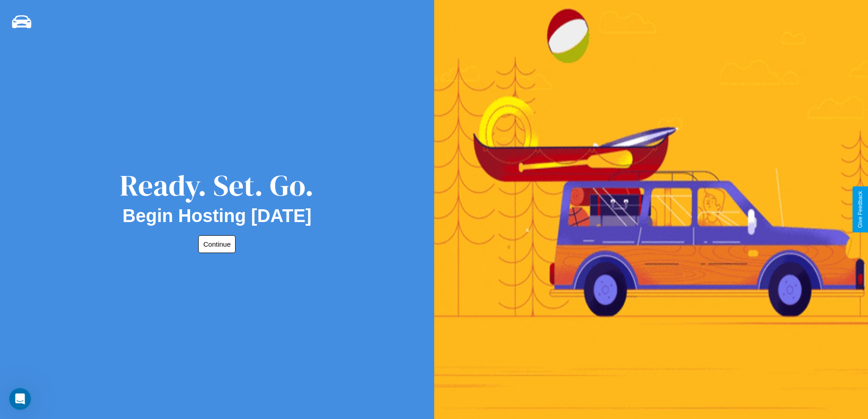  Describe the element at coordinates (860, 209) in the screenshot. I see `div: Give Feedback` at that location.